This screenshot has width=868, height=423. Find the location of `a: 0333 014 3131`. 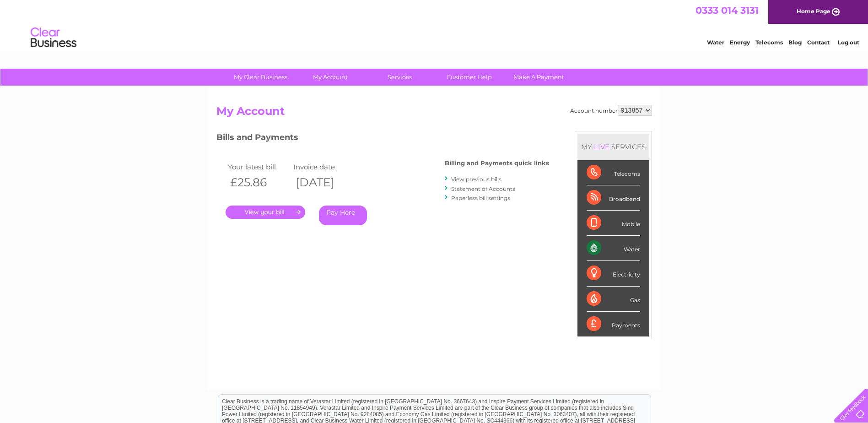

a: 0333 014 3131 is located at coordinates (727, 10).